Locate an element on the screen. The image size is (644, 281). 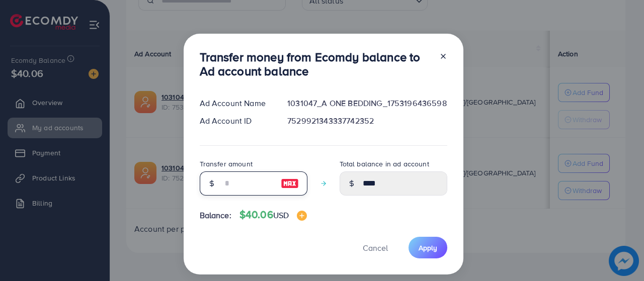
label: Transfer amount is located at coordinates (226, 164).